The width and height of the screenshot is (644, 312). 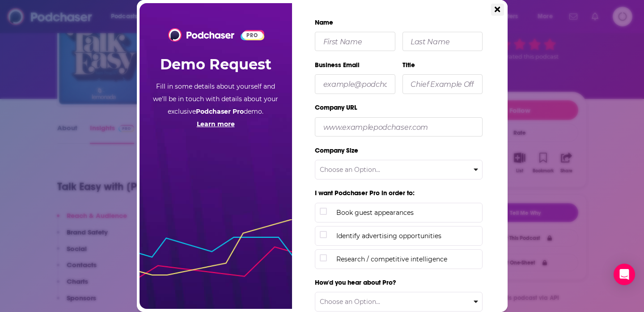 I want to click on input: Last Name, so click(x=443, y=41).